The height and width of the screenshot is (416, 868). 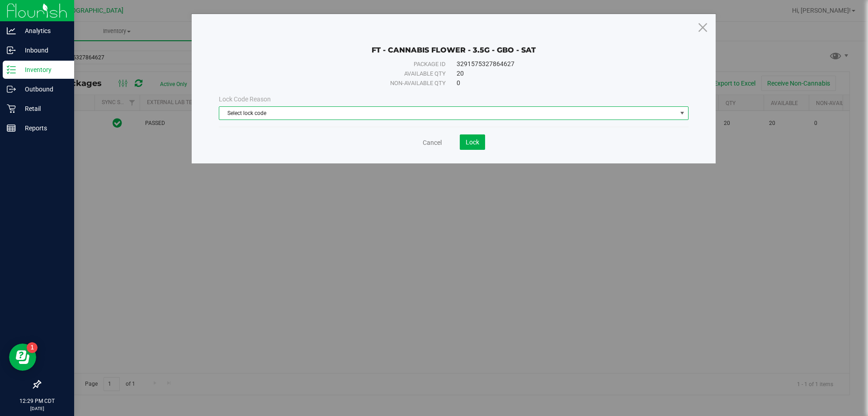 I want to click on inline-svg: Analytics, so click(x=12, y=31).